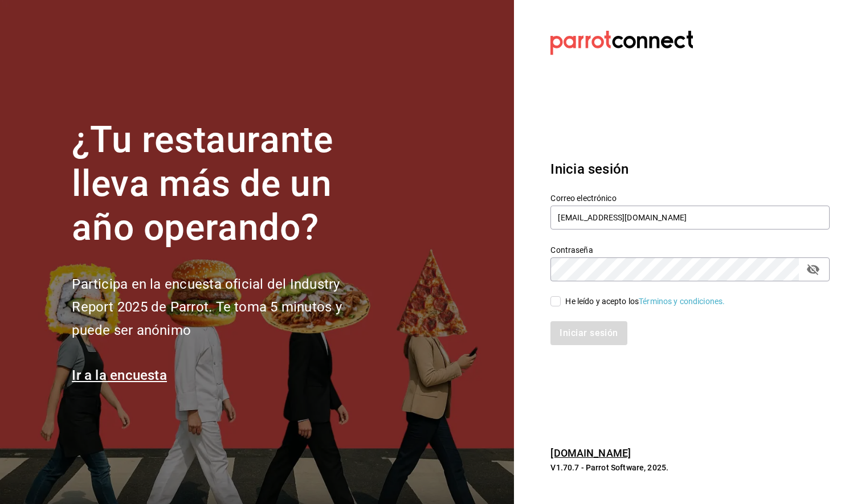 Image resolution: width=857 pixels, height=504 pixels. What do you see at coordinates (681, 302) in the screenshot?
I see `a: Términos y condiciones.` at bounding box center [681, 302].